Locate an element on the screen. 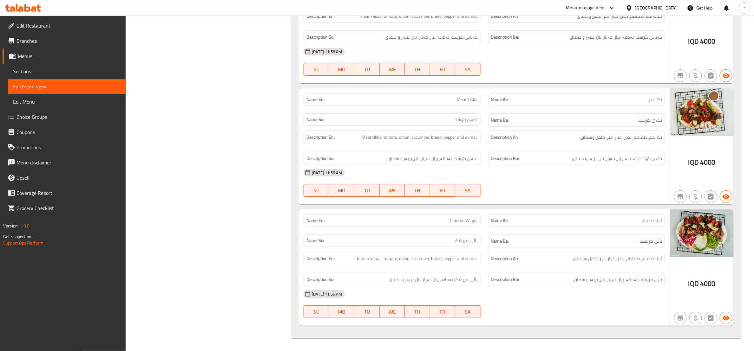 The image size is (754, 351). span: أجنحة دجاج is located at coordinates (652, 221).